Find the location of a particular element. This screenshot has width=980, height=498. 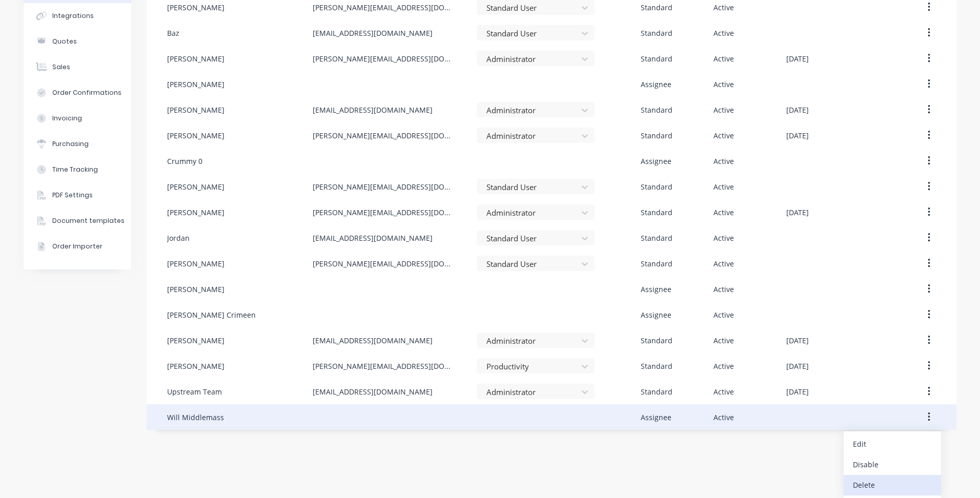

button: Purchasing is located at coordinates (77, 144).